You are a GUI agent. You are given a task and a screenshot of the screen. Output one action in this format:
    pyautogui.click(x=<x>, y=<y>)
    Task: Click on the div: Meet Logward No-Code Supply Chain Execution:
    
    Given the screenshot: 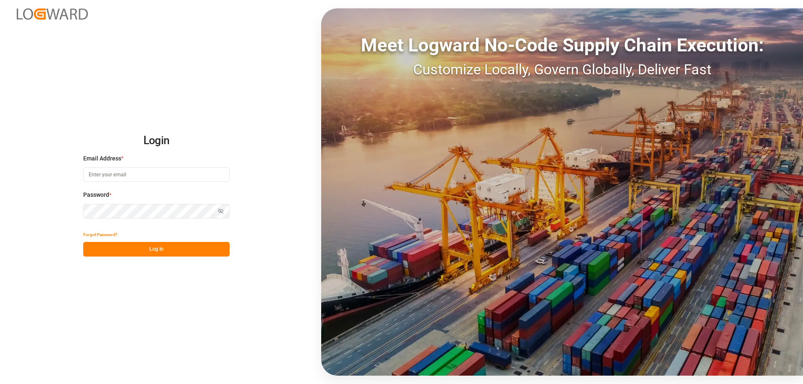 What is the action you would take?
    pyautogui.click(x=562, y=45)
    